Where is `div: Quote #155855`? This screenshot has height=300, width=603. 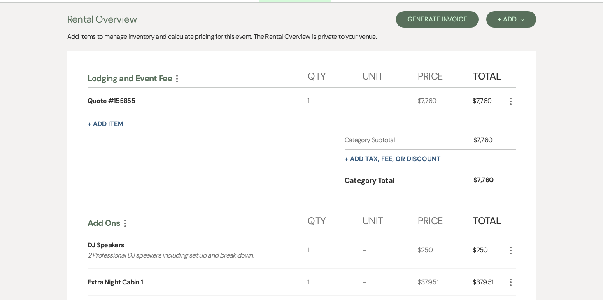 div: Quote #155855 is located at coordinates (112, 101).